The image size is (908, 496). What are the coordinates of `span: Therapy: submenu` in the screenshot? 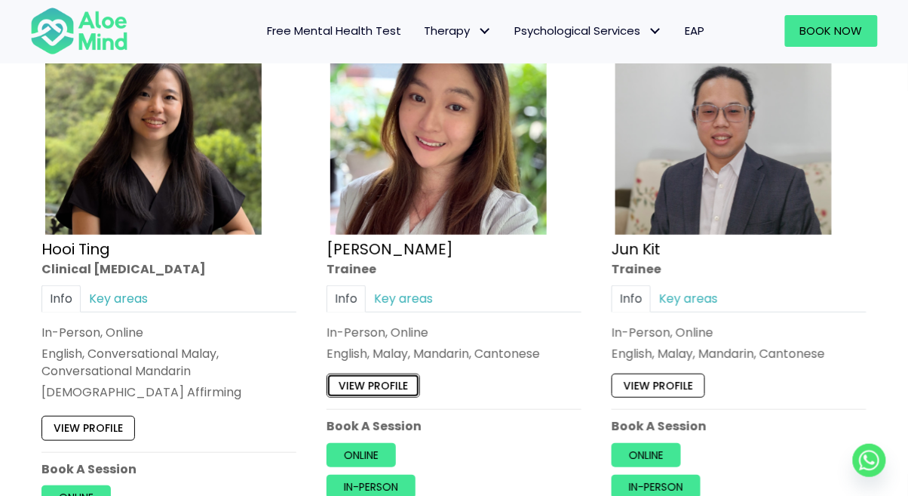 It's located at (484, 31).